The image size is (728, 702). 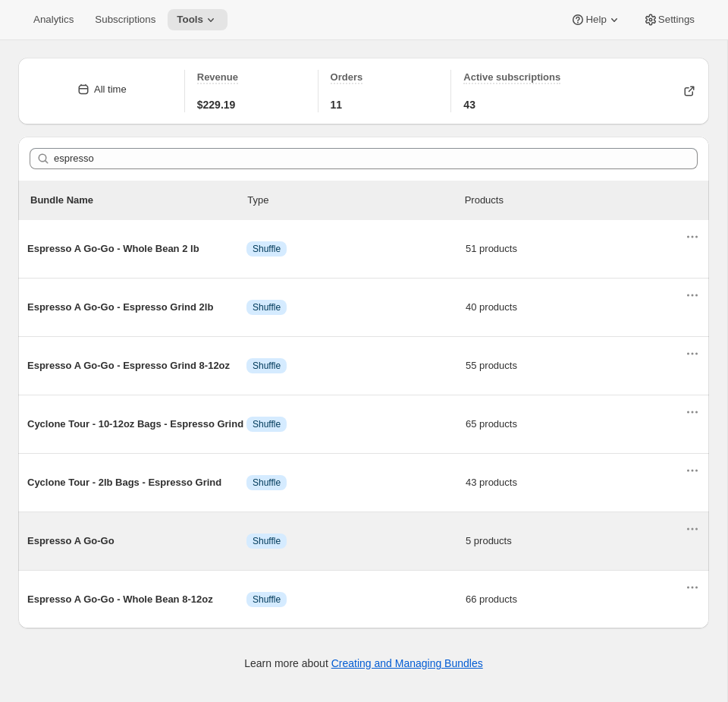 I want to click on p: Learn more about, so click(x=364, y=663).